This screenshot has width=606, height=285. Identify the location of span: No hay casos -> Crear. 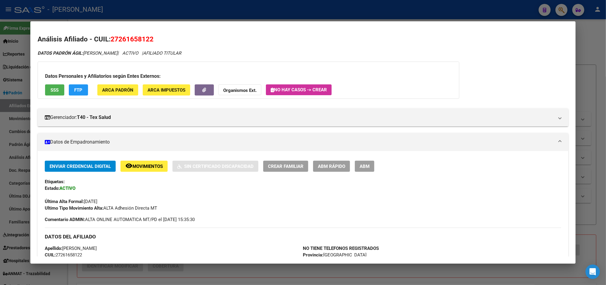
(299, 90).